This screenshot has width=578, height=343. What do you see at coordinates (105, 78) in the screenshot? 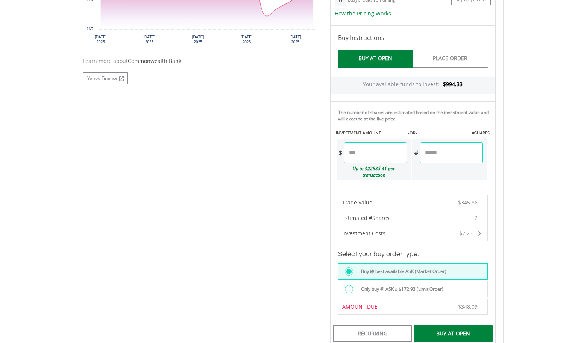
I see `a: Yahoo Finance` at bounding box center [105, 78].